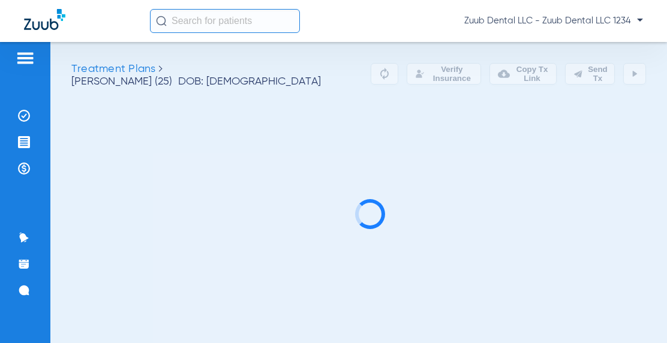 The image size is (667, 343). Describe the element at coordinates (635, 74) in the screenshot. I see `img: play.svg` at that location.